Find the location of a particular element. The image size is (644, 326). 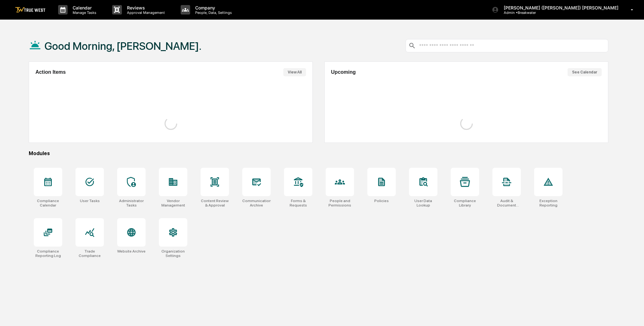

div: Website Archive is located at coordinates (132, 252).